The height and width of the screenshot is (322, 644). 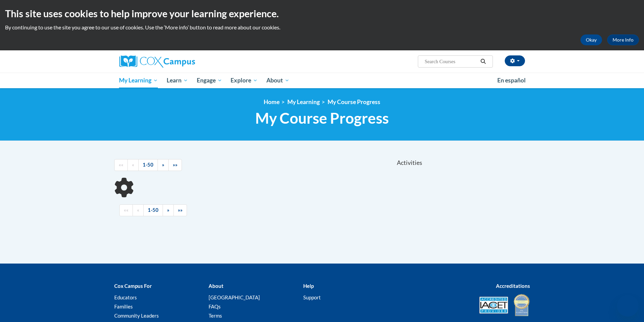 I want to click on span: Explore, so click(x=244, y=80).